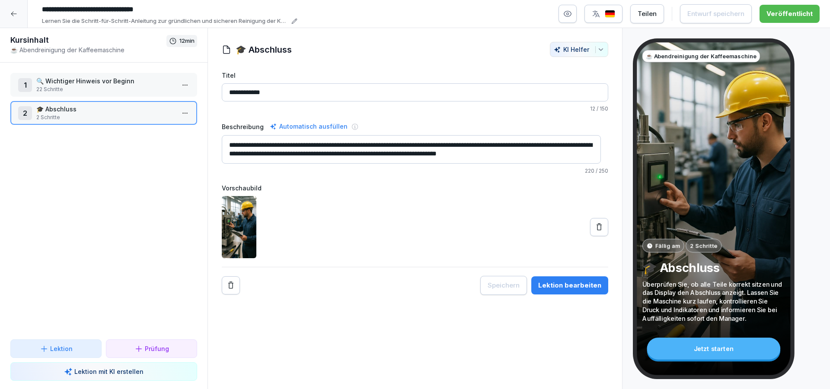  I want to click on div: Lektion bearbeiten, so click(569, 286).